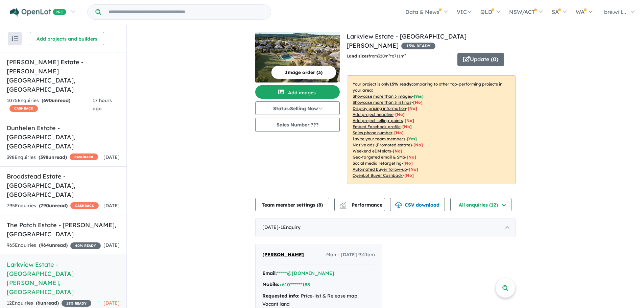  Describe the element at coordinates (377, 126) in the screenshot. I see `u: Embed Facebook profile` at that location.